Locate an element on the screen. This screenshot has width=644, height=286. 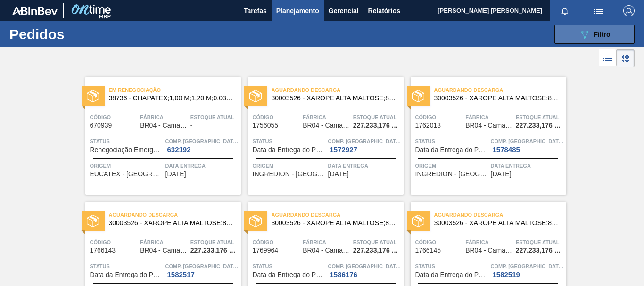
span: 1766145 is located at coordinates (428, 250).